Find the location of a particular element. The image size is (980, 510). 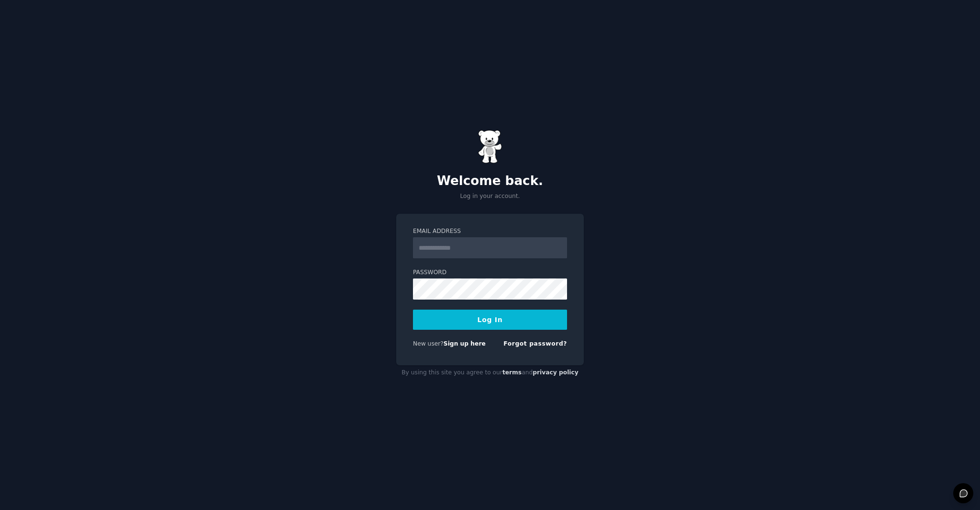

img: Gummy Bear is located at coordinates (490, 146).